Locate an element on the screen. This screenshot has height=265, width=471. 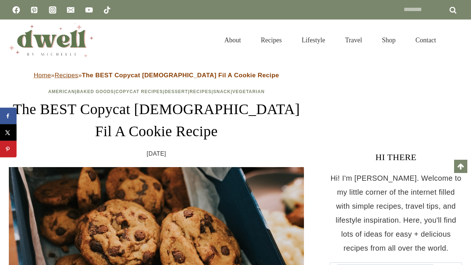
a: American is located at coordinates (61, 92).